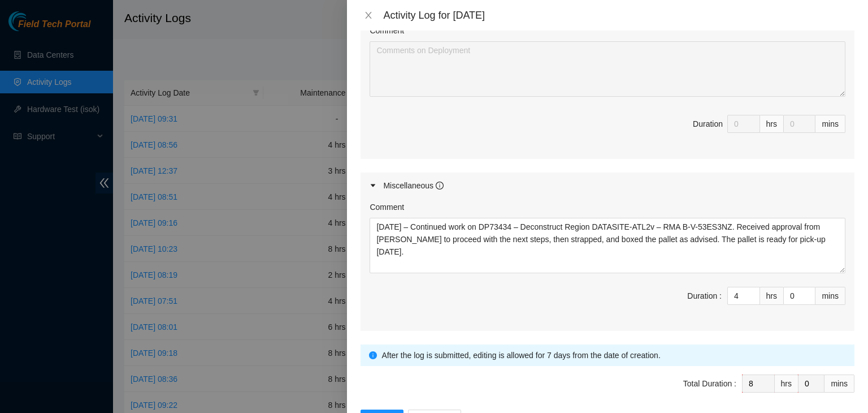  I want to click on div: Duration :, so click(704, 296).